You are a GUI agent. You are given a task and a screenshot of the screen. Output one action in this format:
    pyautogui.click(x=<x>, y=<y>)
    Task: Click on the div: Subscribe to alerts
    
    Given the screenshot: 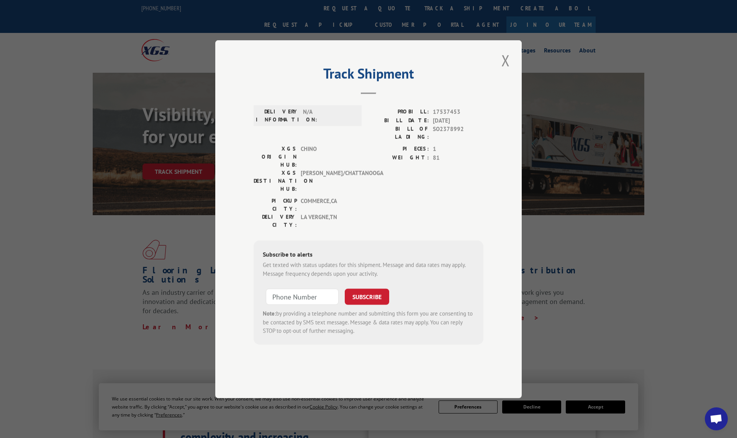 What is the action you would take?
    pyautogui.click(x=368, y=255)
    